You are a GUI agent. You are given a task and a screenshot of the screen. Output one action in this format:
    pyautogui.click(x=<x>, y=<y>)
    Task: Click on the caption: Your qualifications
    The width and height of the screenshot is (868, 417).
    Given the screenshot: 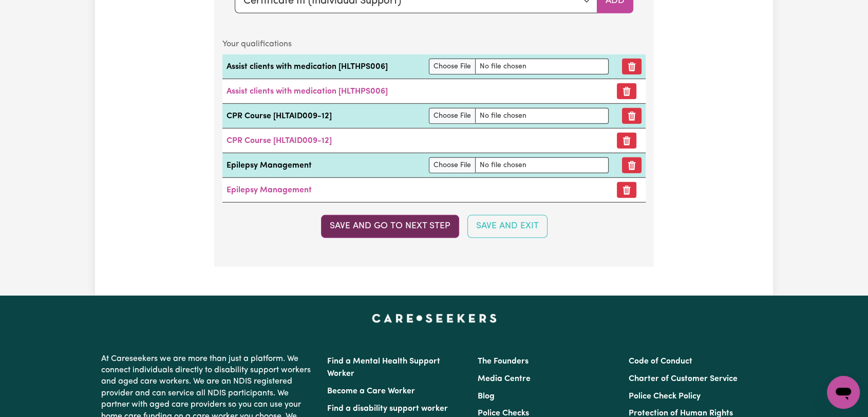 What is the action you would take?
    pyautogui.click(x=434, y=44)
    